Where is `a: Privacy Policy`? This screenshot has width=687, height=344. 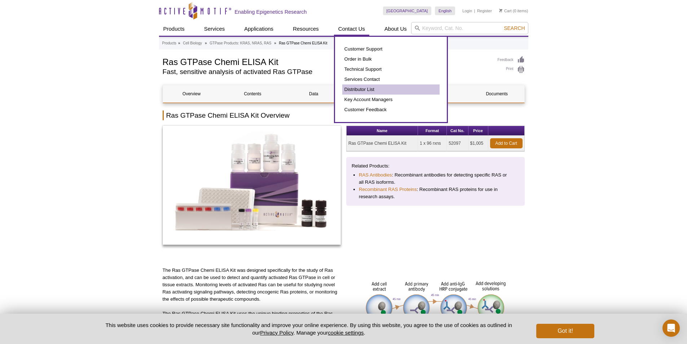
a: Privacy Policy is located at coordinates (277, 332).